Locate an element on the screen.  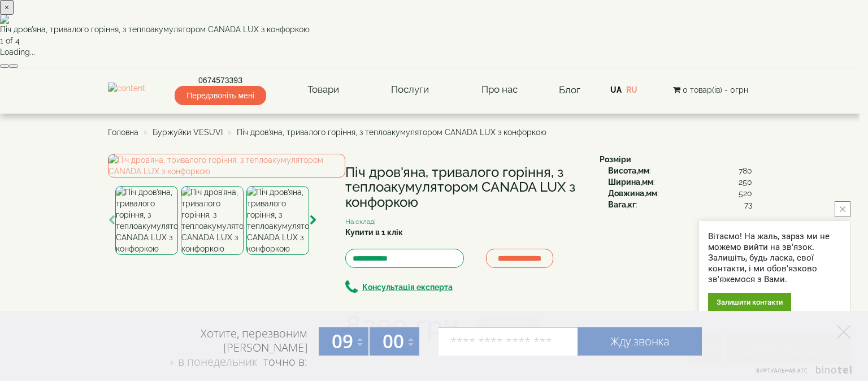
a: UA is located at coordinates (616, 90).